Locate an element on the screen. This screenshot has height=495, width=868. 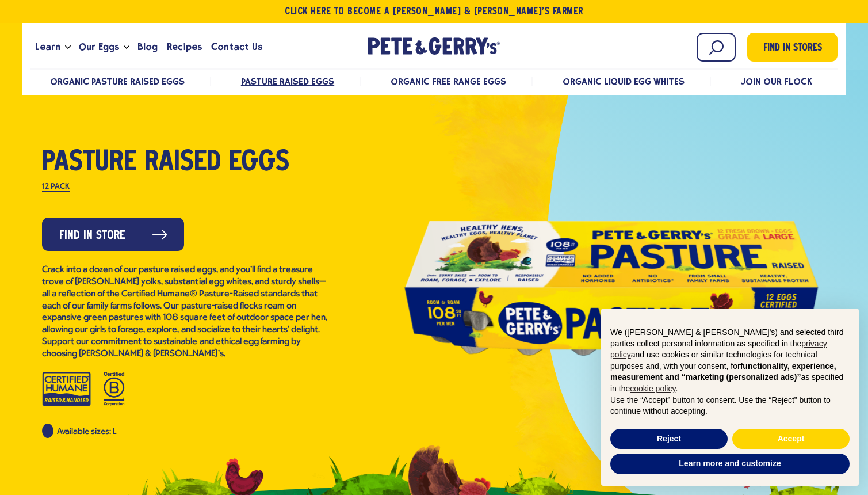
a: Organic Liquid Egg Whites is located at coordinates (623, 81).